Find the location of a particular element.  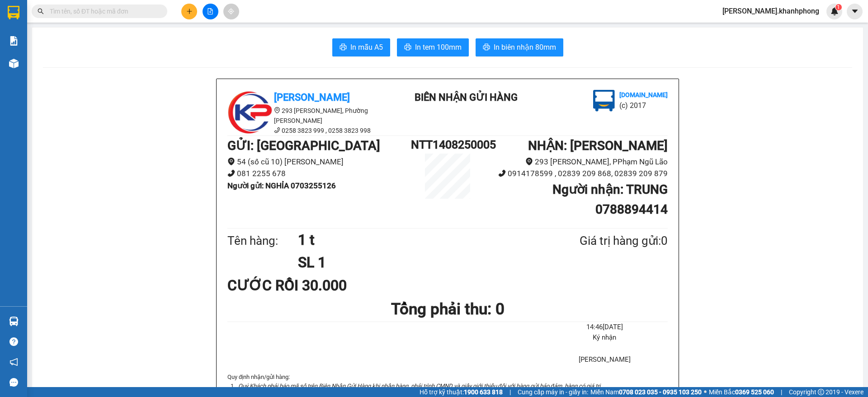

button: printerIn biên nhận 80mm is located at coordinates (520, 48).